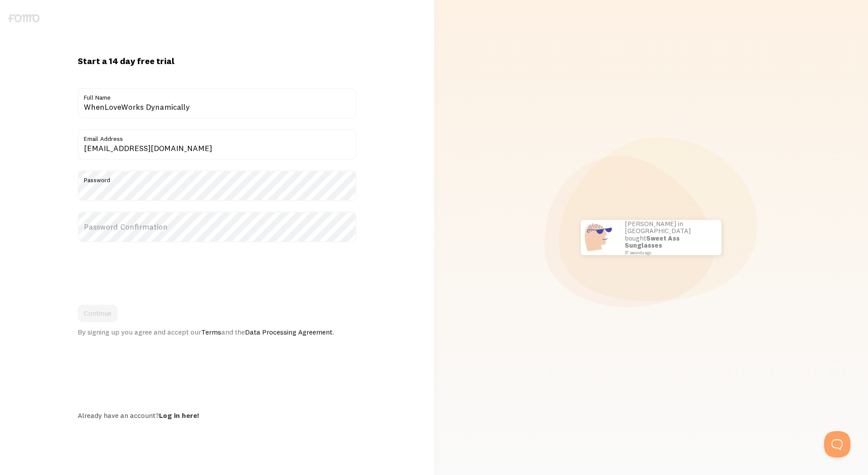 The image size is (868, 475). I want to click on label: Password Confirmation, so click(217, 227).